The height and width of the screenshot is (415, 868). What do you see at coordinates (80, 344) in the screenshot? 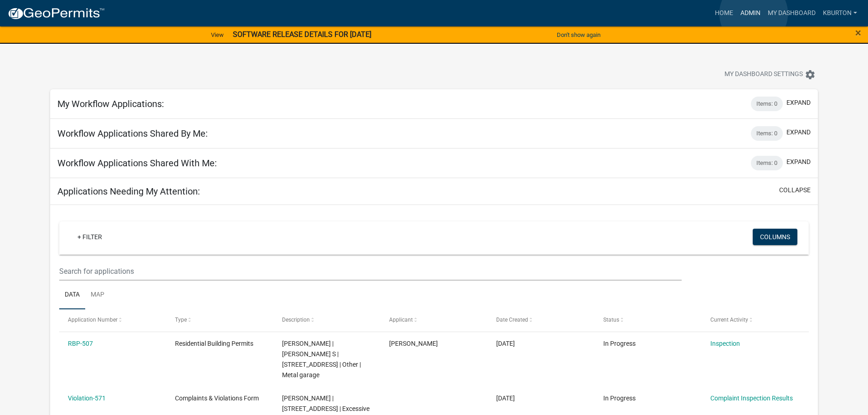
I see `a: RBP-507` at bounding box center [80, 344].